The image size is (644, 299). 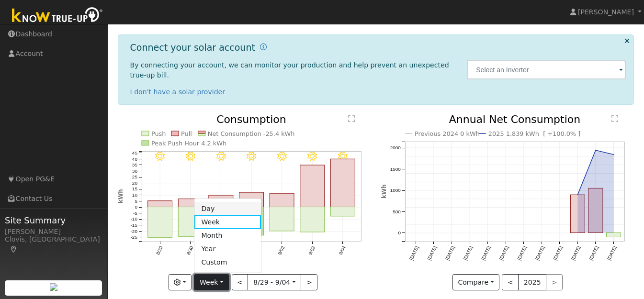 What do you see at coordinates (282, 157) in the screenshot?
I see `i: 9/02 - Clear` at bounding box center [282, 157].